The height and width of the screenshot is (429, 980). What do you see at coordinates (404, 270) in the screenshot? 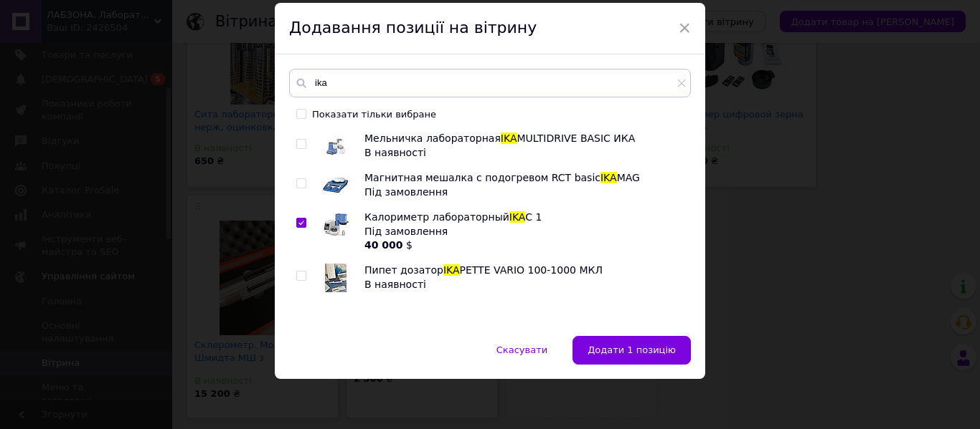
I see `span: Пипет дозатор` at bounding box center [404, 270].